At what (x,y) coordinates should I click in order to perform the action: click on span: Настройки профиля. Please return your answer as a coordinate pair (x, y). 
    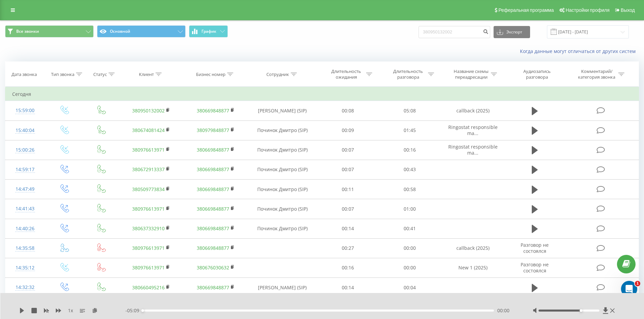
    Looking at the image, I should click on (588, 10).